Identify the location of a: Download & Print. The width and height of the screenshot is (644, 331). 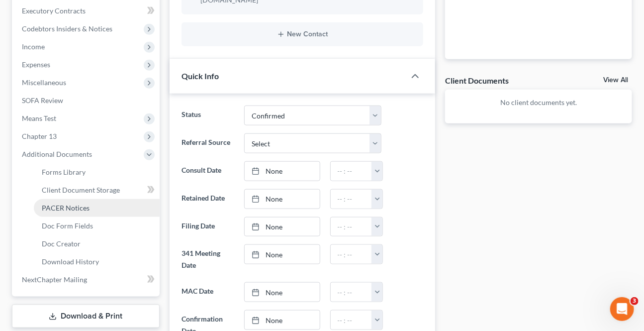
(86, 316).